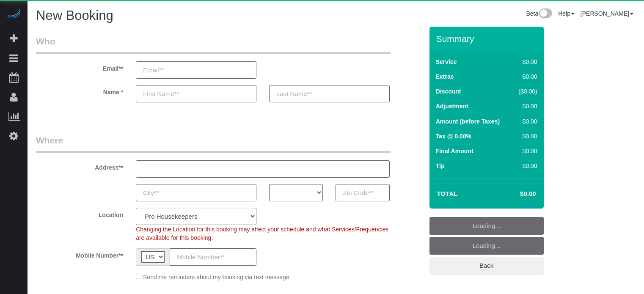  I want to click on input: Zip Code**, so click(362, 193).